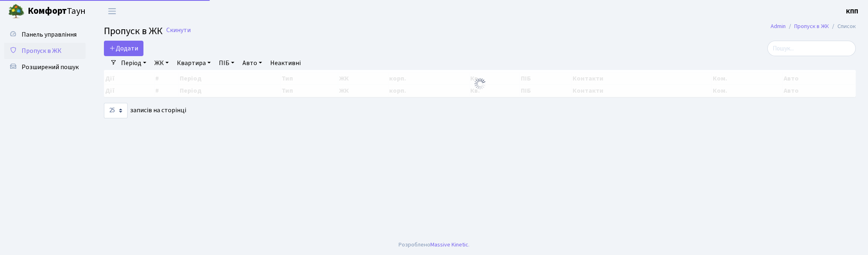 This screenshot has height=255, width=868. I want to click on div: Розроблено ., so click(434, 245).